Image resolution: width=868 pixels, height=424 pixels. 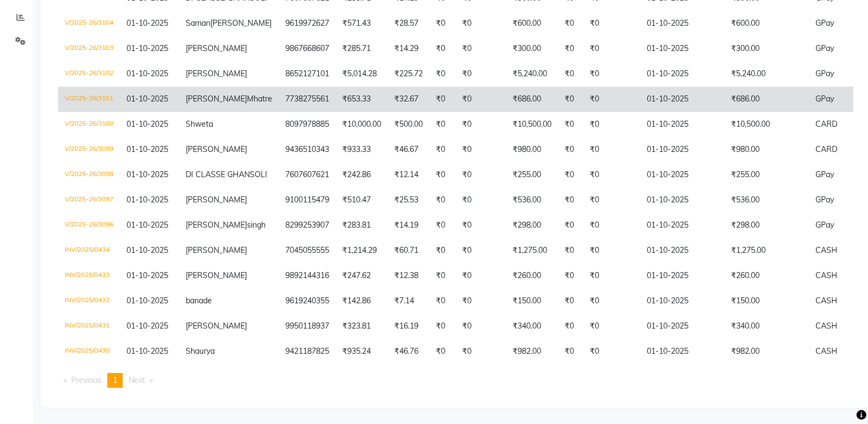 I want to click on td: ₹298.00, so click(x=532, y=225).